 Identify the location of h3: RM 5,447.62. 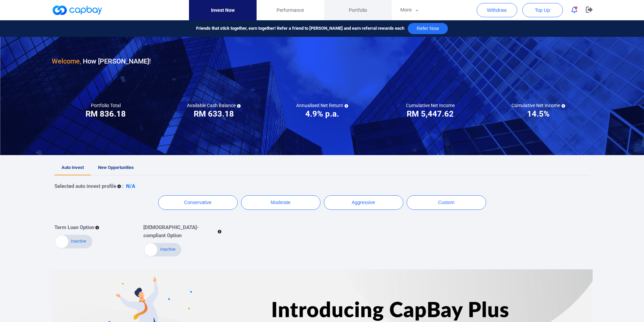
(430, 114).